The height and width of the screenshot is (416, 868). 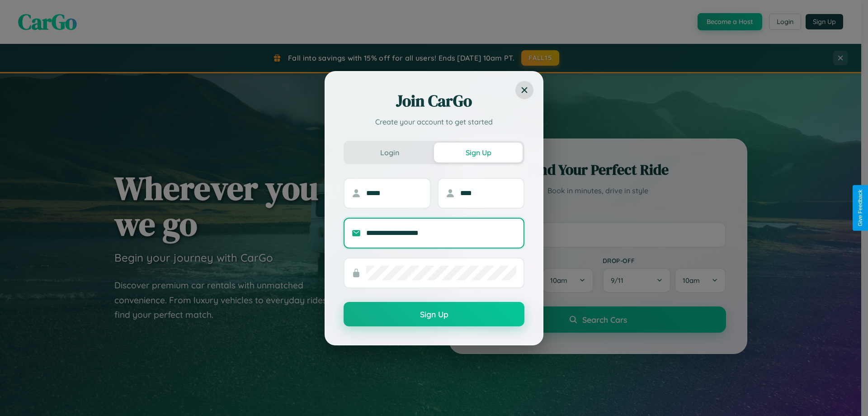 What do you see at coordinates (390, 152) in the screenshot?
I see `button: Login` at bounding box center [390, 152].